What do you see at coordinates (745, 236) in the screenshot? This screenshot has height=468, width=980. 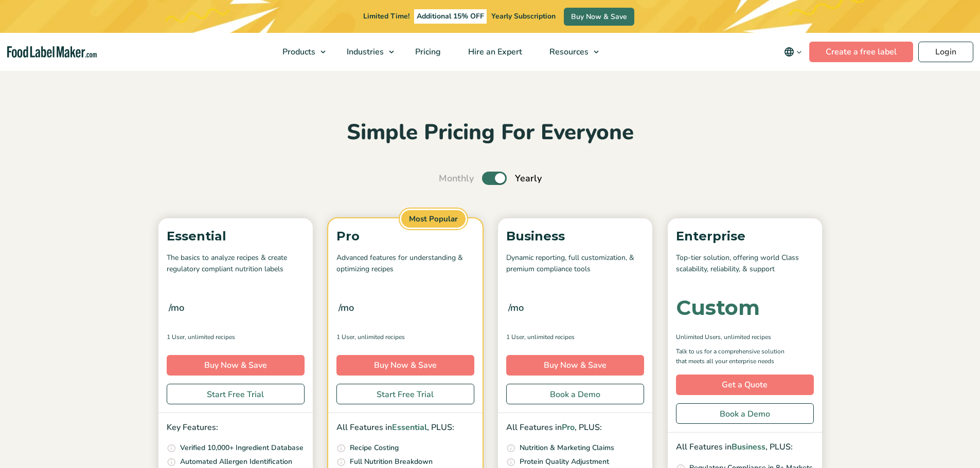 I see `p: Enterprise` at bounding box center [745, 236].